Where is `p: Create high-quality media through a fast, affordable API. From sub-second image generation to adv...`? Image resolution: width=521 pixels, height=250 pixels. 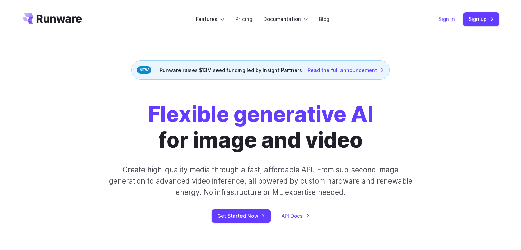
p: Create high-quality media through a fast, affordable API. From sub-second image generation to adv... is located at coordinates (260, 181).